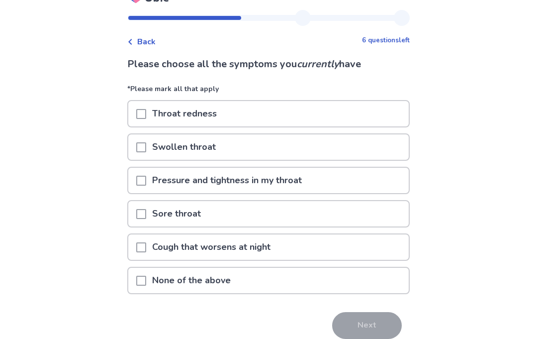 The image size is (537, 339). Describe the element at coordinates (386, 41) in the screenshot. I see `p: 6 questions left` at that location.